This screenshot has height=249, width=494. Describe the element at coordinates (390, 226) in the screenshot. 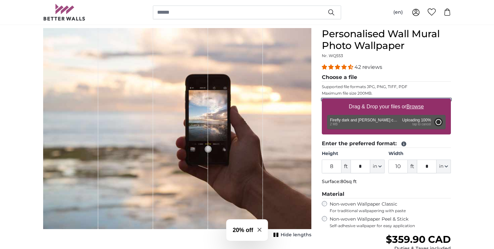

I see `span: Self-adhesive wallpaper for easy application` at that location.